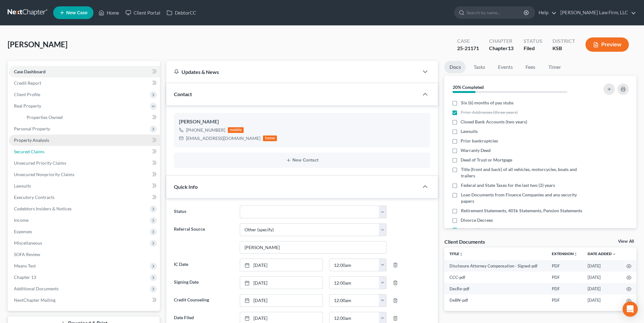 The height and width of the screenshot is (323, 644). Describe the element at coordinates (302, 160) in the screenshot. I see `button: New Contact` at that location.